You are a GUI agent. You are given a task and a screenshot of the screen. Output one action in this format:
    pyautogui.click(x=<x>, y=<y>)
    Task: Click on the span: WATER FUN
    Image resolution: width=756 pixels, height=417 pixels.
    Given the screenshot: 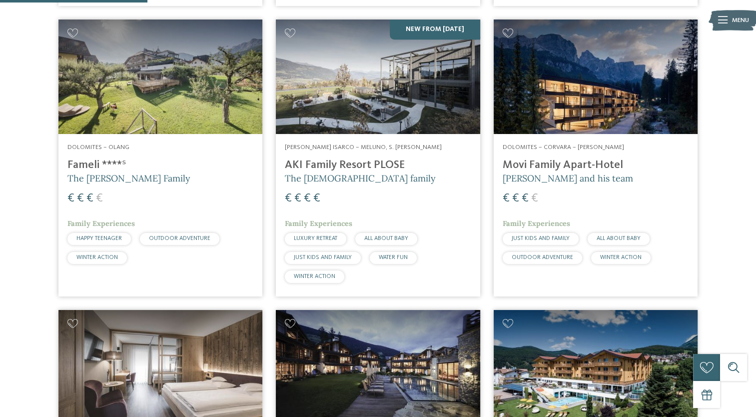 What is the action you would take?
    pyautogui.click(x=393, y=257)
    